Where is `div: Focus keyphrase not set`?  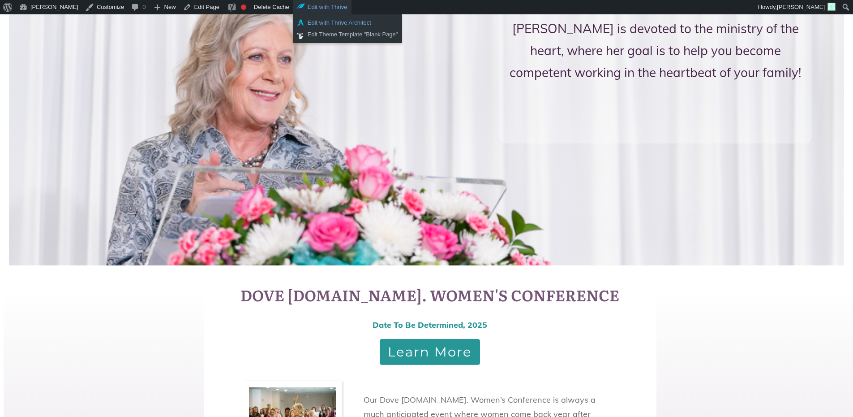 div: Focus keyphrase not set is located at coordinates (244, 7).